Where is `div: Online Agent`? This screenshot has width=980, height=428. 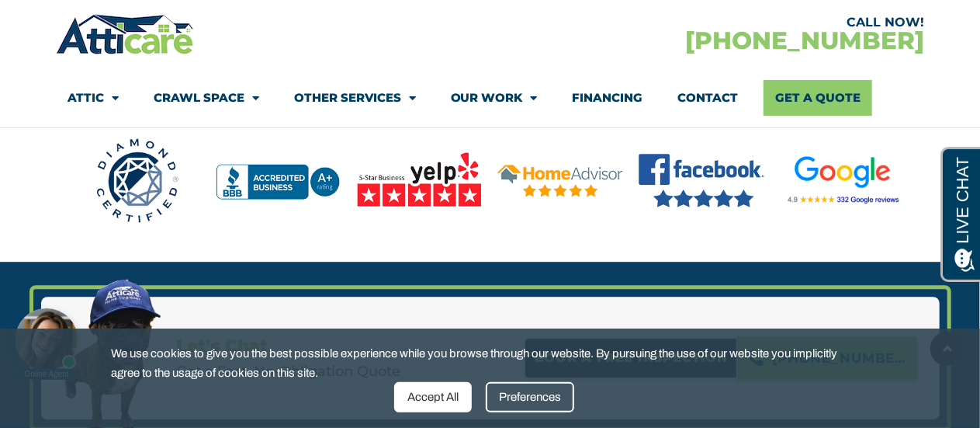 div: Online Agent is located at coordinates (39, 71).